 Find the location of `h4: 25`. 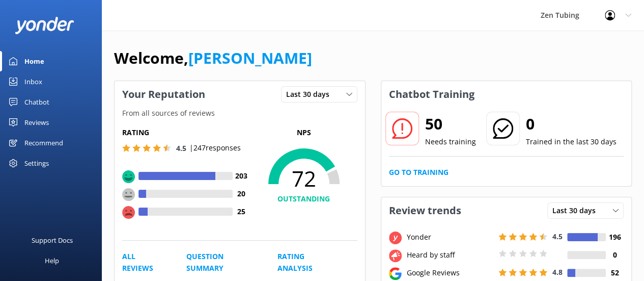

h4: 25 is located at coordinates (242, 212).